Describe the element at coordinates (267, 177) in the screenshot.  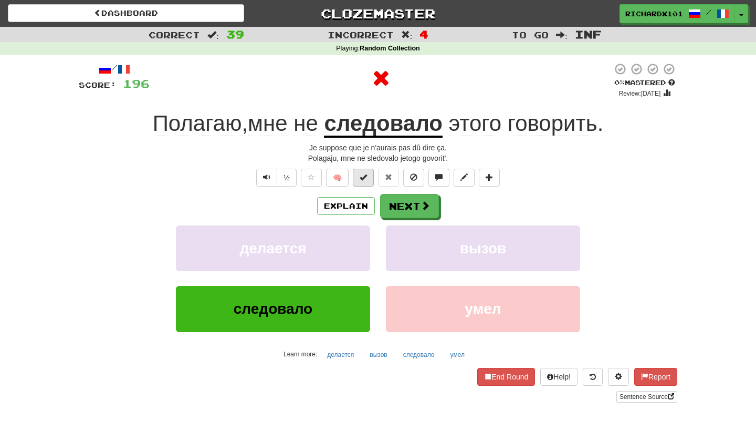
I see `button: Play sentence audio (ctl+space)` at that location.